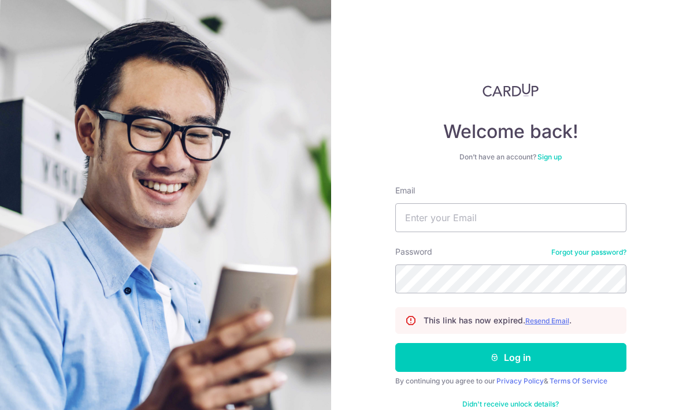 The image size is (690, 410). I want to click on img: CardUp Logo, so click(510, 90).